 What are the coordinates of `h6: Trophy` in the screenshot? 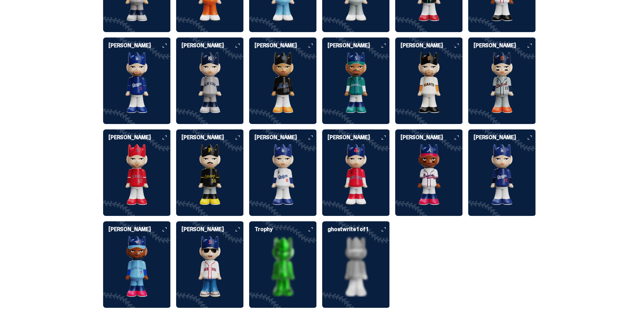 It's located at (285, 230).